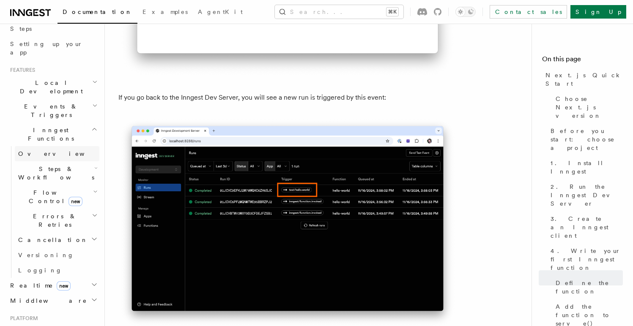  Describe the element at coordinates (585, 167) in the screenshot. I see `a: 1. Install Inngest` at that location.